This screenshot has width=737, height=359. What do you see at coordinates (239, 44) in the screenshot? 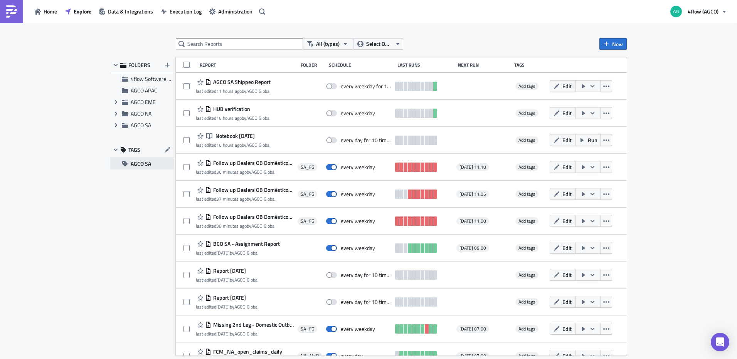
I see `input: Search Reports` at bounding box center [239, 44].